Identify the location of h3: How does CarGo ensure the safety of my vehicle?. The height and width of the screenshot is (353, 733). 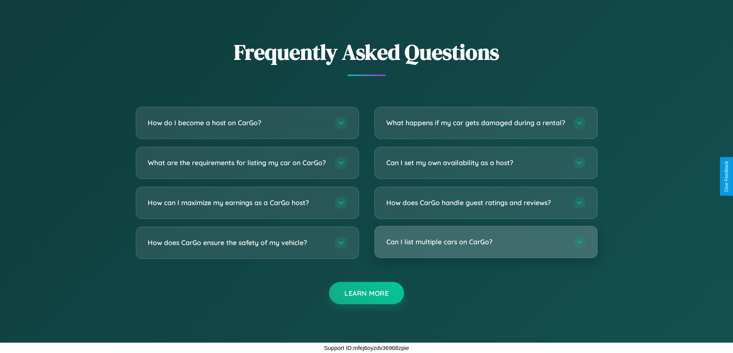
(237, 243).